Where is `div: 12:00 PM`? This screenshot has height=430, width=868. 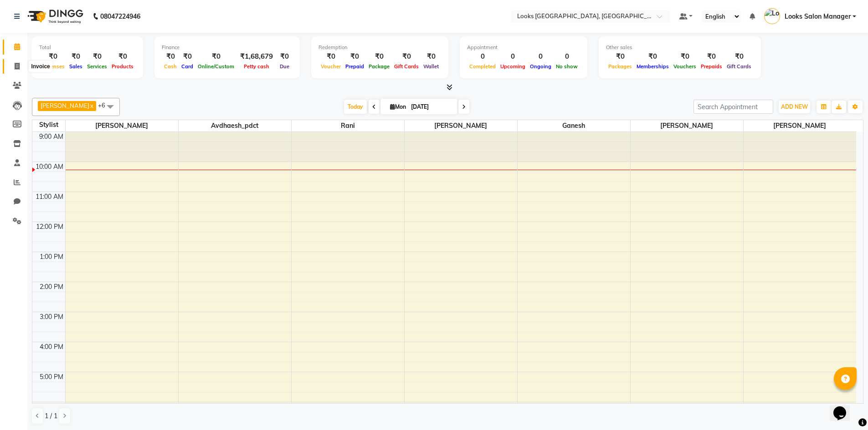
div: 12:00 PM is located at coordinates (50, 227).